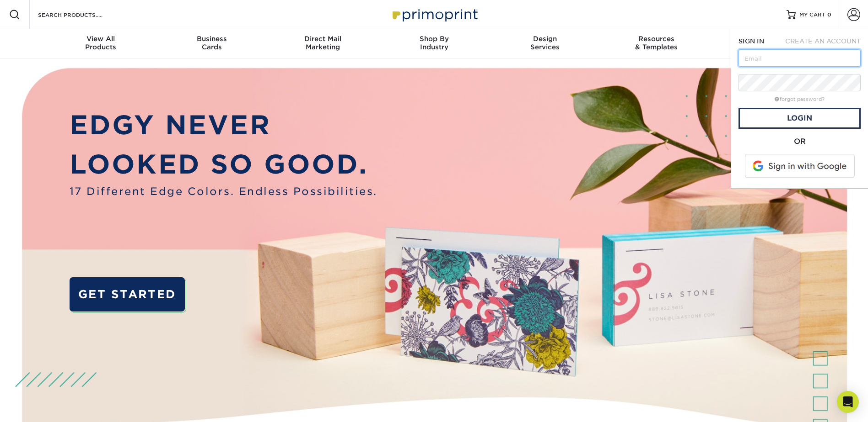  What do you see at coordinates (800, 142) in the screenshot?
I see `div: OR` at bounding box center [800, 142].